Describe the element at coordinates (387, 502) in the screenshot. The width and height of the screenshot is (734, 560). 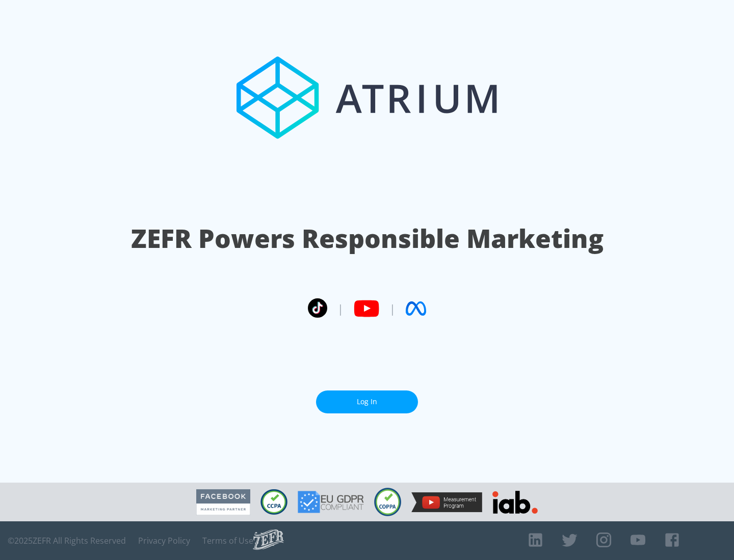
I see `img: COPPA Compliant` at that location.